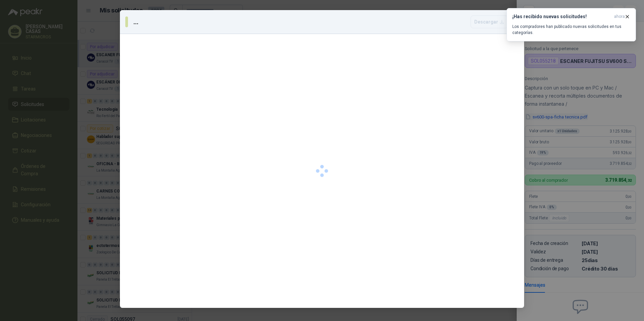  What do you see at coordinates (562, 17) in the screenshot?
I see `h3: ¡Has recibido nuevas solicitudes!` at bounding box center [562, 17].